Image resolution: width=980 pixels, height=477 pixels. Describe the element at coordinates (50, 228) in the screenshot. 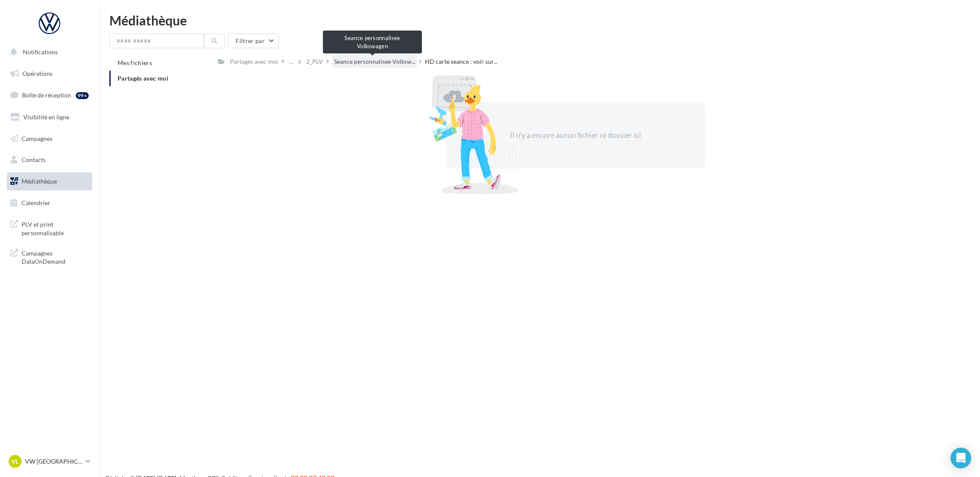

I see `a: PLV et print personnalisable` at that location.